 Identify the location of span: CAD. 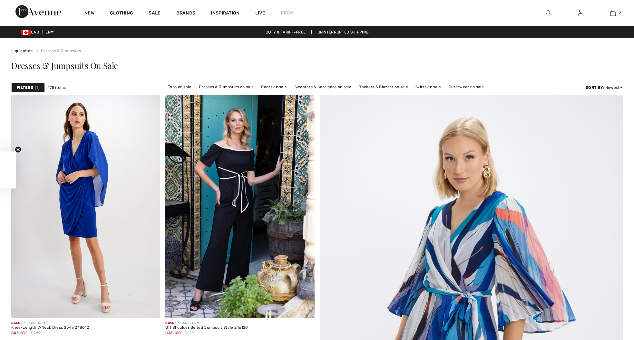
(31, 32).